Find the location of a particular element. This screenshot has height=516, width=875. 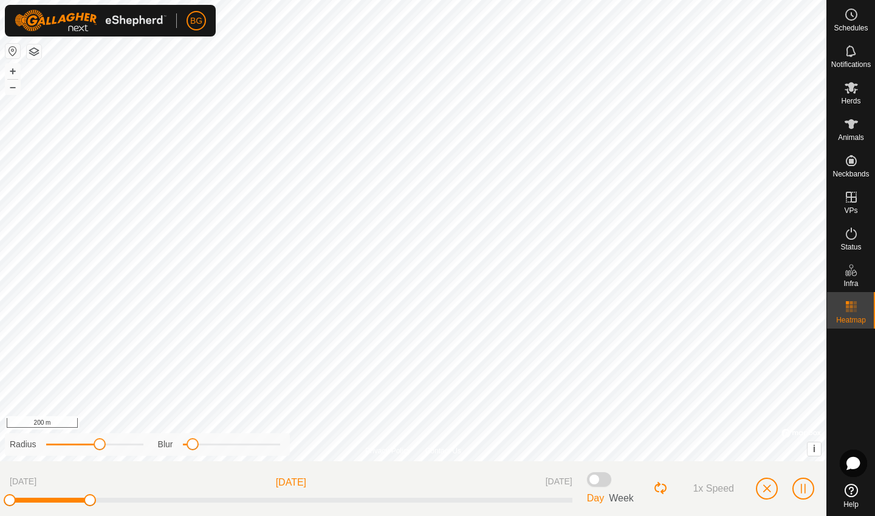

img: Gallagher Logo is located at coordinates (91, 21).